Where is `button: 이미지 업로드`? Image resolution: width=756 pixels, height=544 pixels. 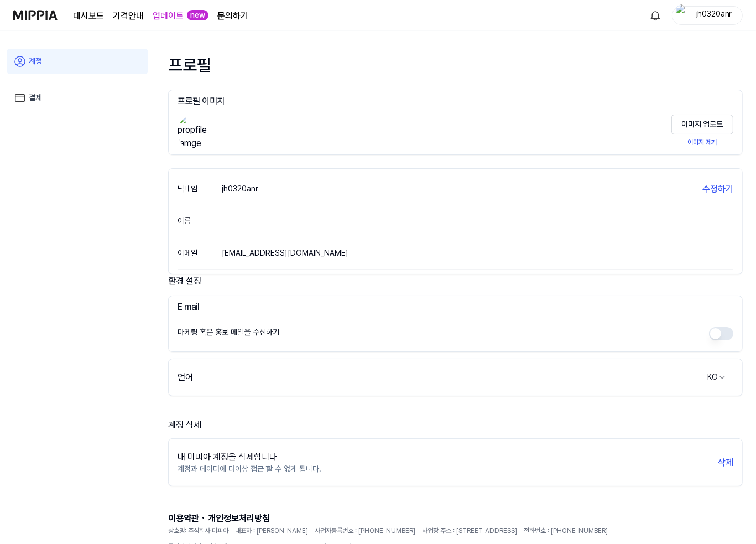
button: 이미지 업로드 is located at coordinates (702, 125).